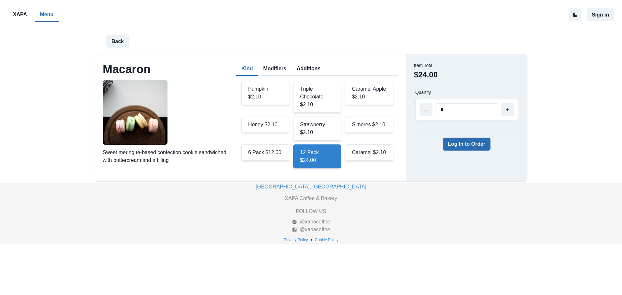  Describe the element at coordinates (275, 69) in the screenshot. I see `button: Modifiers` at that location.